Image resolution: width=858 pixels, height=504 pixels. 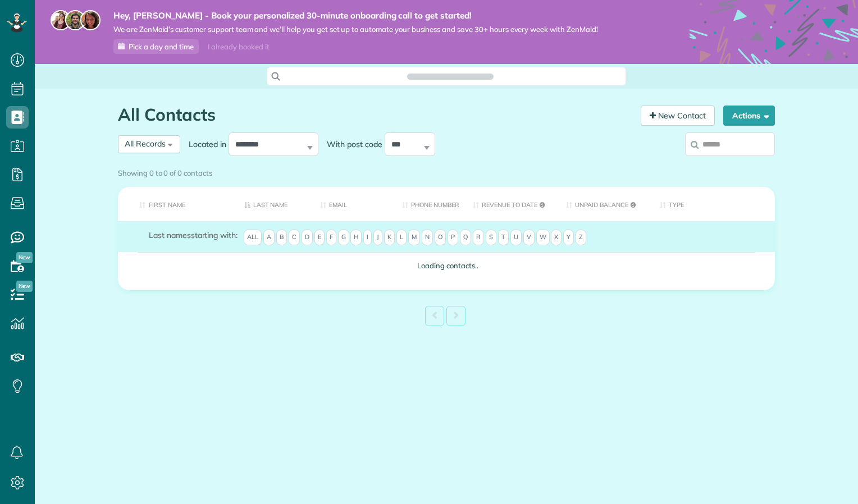 I want to click on span: R, so click(x=478, y=237).